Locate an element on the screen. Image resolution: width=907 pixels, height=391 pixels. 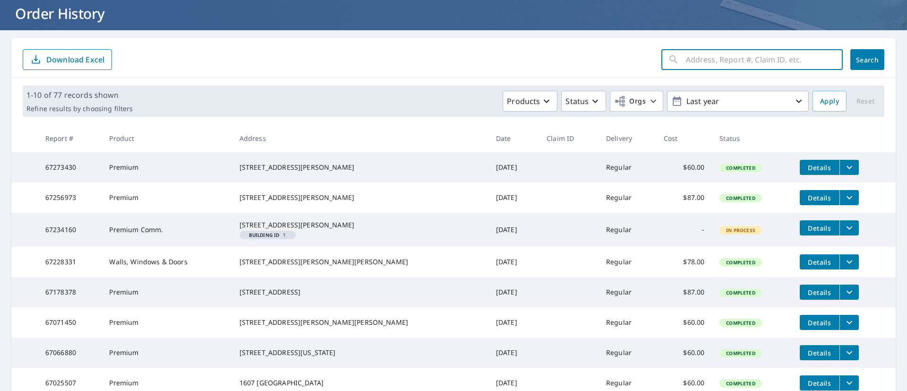
button: Download Excel is located at coordinates (67, 60).